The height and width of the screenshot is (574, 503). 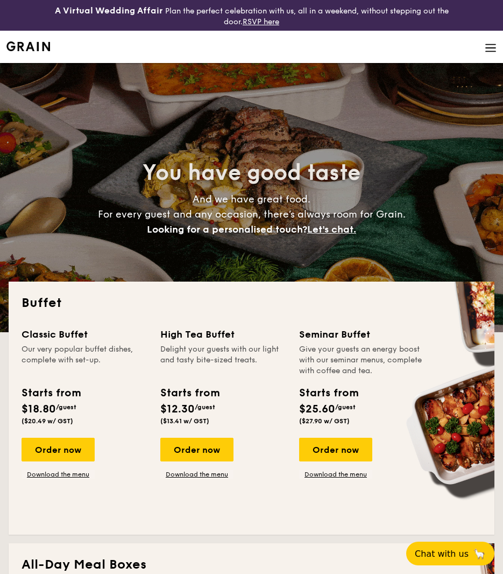 I want to click on div: Our very popular buffet dishes, complete with set-up., so click(x=84, y=360).